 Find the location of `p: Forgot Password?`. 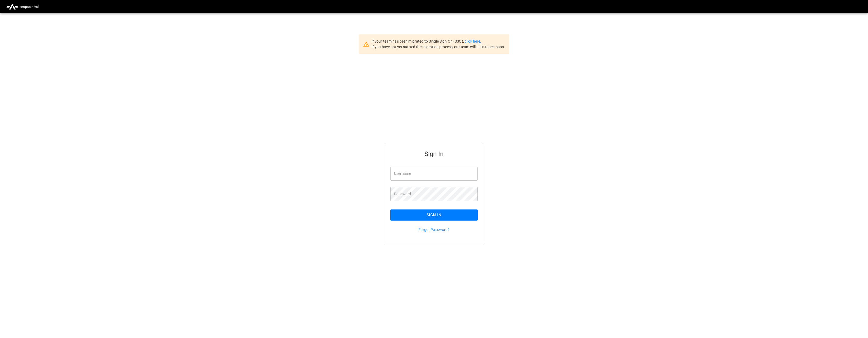

p: Forgot Password? is located at coordinates (434, 230).